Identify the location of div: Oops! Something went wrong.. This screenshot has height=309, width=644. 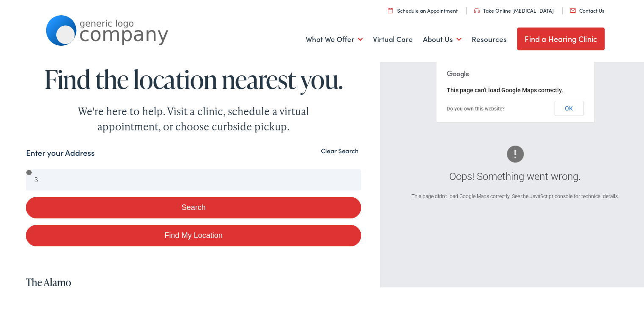
(515, 175).